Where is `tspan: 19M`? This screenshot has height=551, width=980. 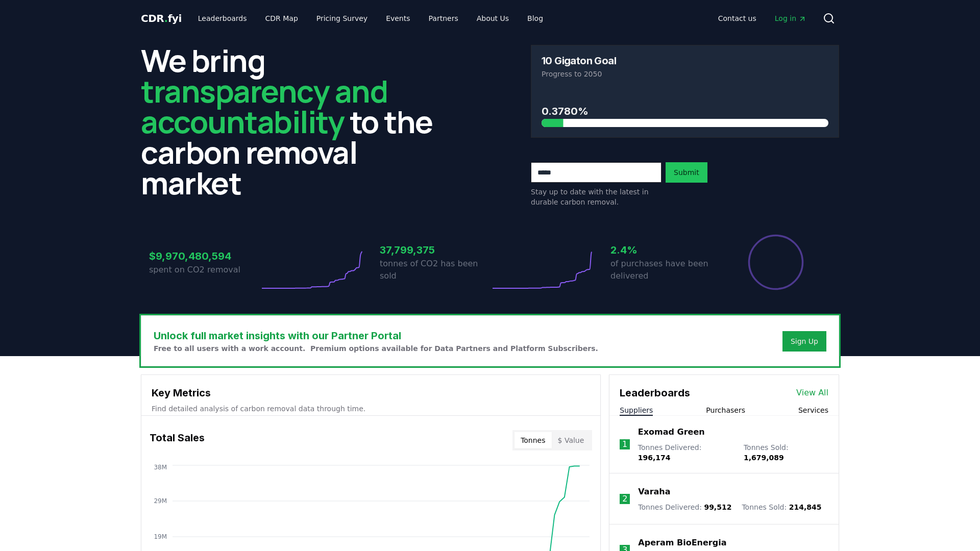 tspan: 19M is located at coordinates (161, 537).